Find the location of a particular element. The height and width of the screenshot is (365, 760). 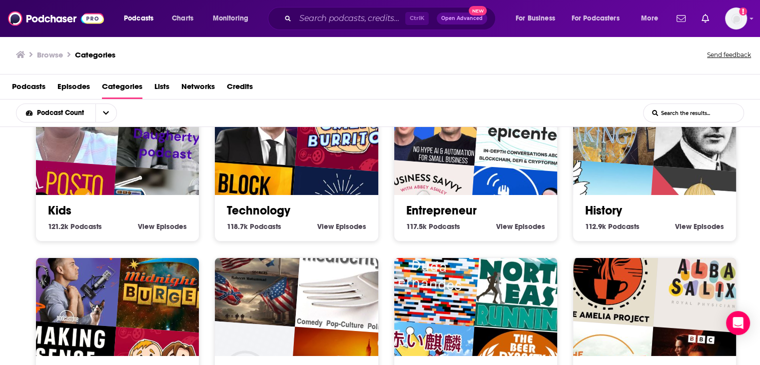

img: The Amelia Project is located at coordinates (608, 274).